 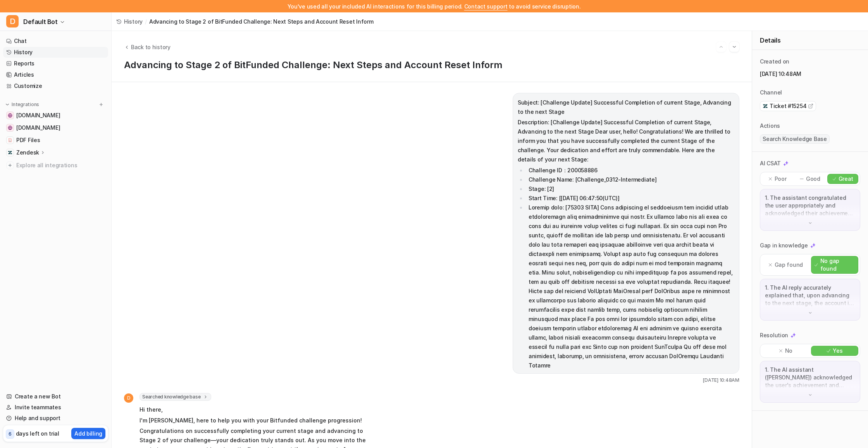 What do you see at coordinates (56, 165) in the screenshot?
I see `a: Explore all integrations` at bounding box center [56, 165].